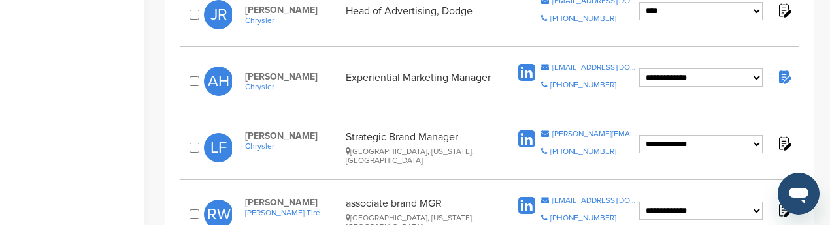 The height and width of the screenshot is (225, 830). What do you see at coordinates (218, 81) in the screenshot?
I see `span: AH` at bounding box center [218, 81].